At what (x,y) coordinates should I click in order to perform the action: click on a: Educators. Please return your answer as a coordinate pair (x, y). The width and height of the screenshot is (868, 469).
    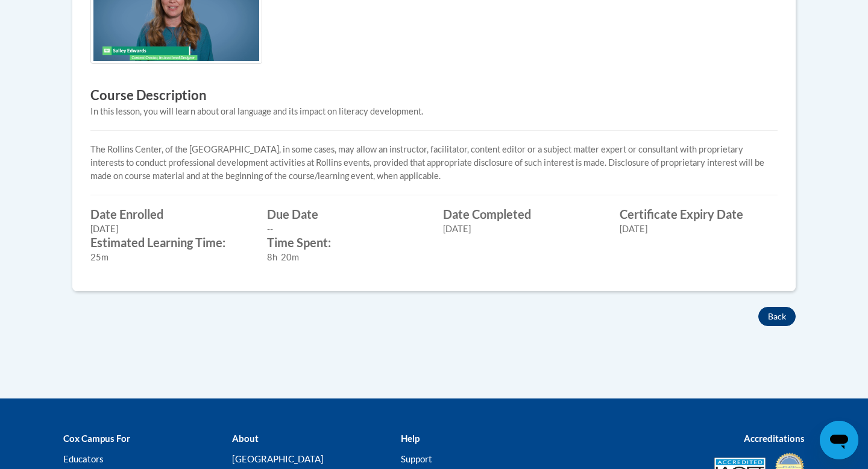
    Looking at the image, I should click on (83, 459).